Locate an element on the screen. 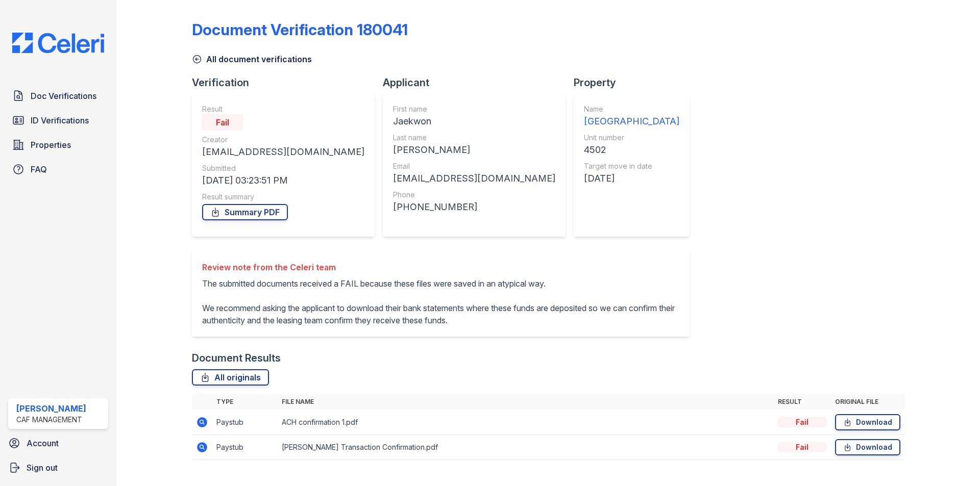 Image resolution: width=980 pixels, height=486 pixels. a: Account is located at coordinates (58, 443).